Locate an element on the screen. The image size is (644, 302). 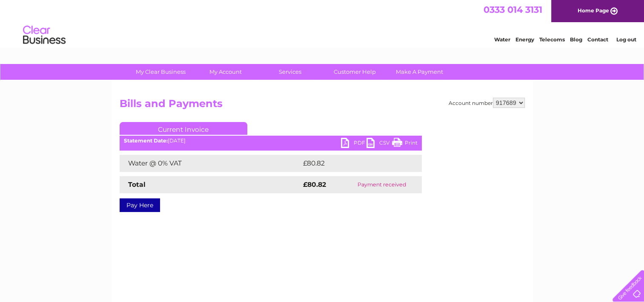
a: Water is located at coordinates (503, 39).